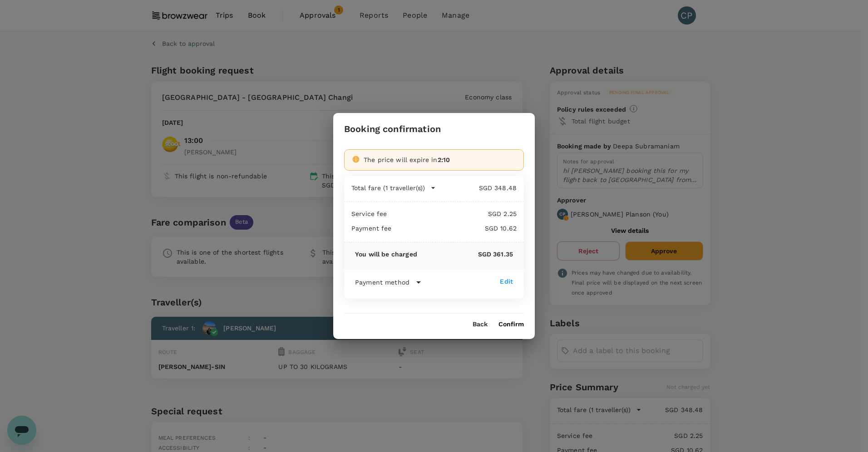 Image resolution: width=868 pixels, height=452 pixels. Describe the element at coordinates (369, 214) in the screenshot. I see `p: Service fee` at that location.